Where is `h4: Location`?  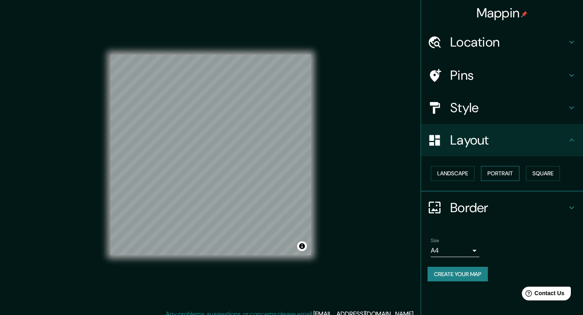
h4: Location is located at coordinates (509, 42).